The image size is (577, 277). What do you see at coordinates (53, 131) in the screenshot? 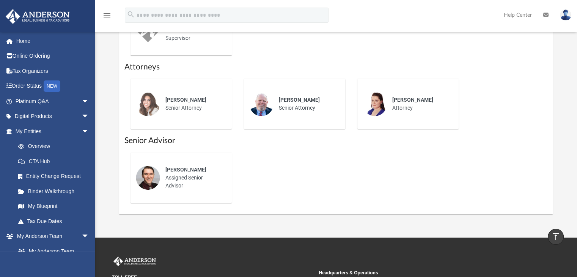
I see `a: My Entitiesarrow_drop_down` at bounding box center [53, 131].